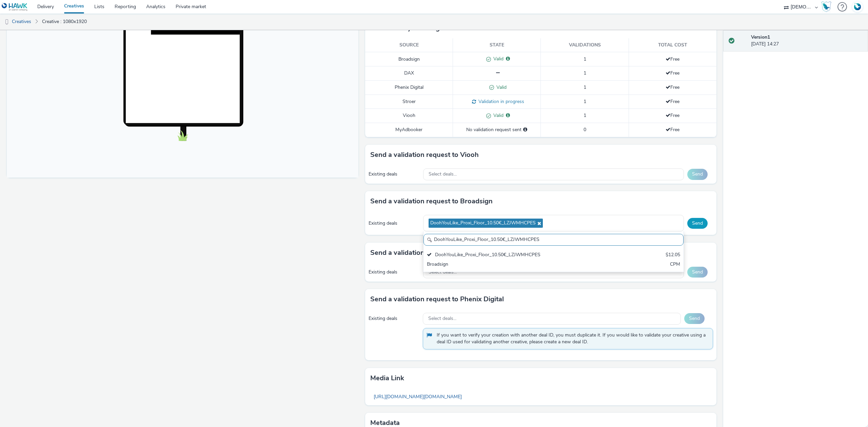 The image size is (868, 427). Describe the element at coordinates (409, 130) in the screenshot. I see `td: MyAdbooker` at that location.